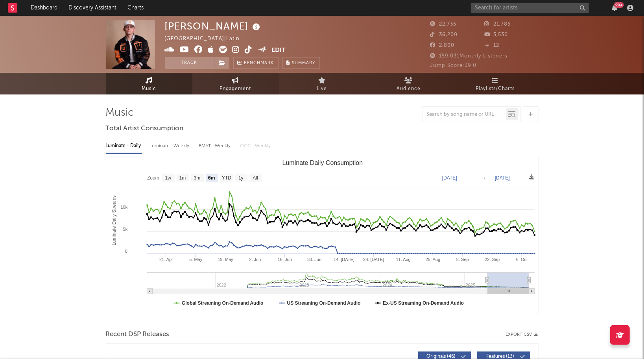 Image resolution: width=644 pixels, height=359 pixels. I want to click on text: 5k, so click(125, 229).